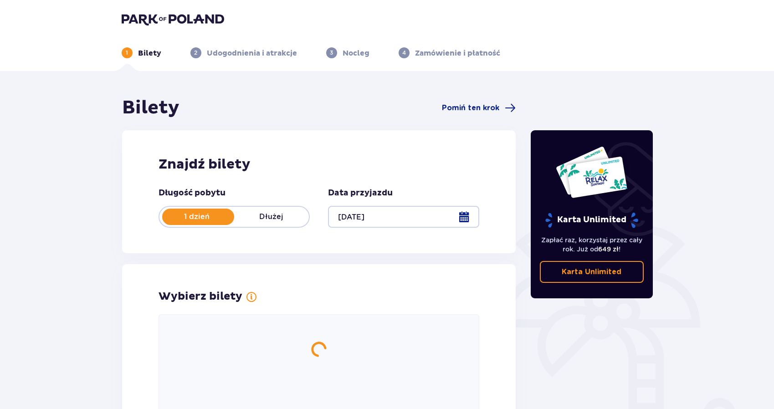 The width and height of the screenshot is (774, 409). I want to click on p: Nocleg, so click(356, 53).